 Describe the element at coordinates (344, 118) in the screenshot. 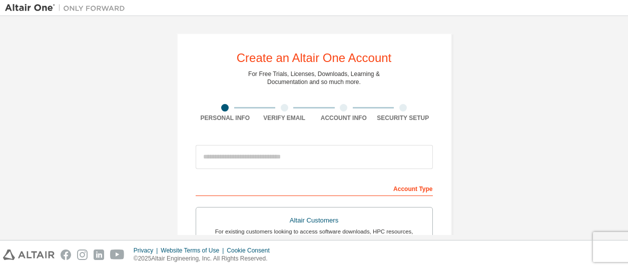

I see `div: Account Info` at that location.